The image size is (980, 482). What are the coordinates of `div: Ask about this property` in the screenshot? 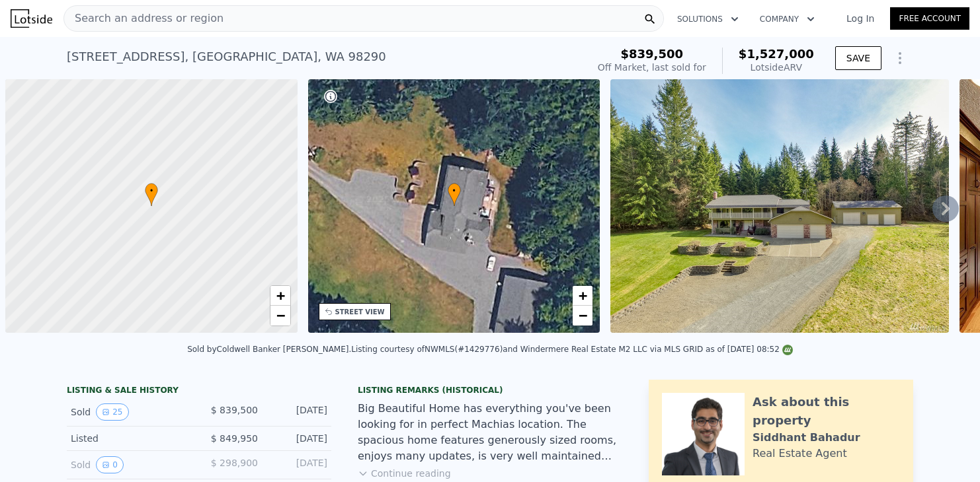 It's located at (825, 412).